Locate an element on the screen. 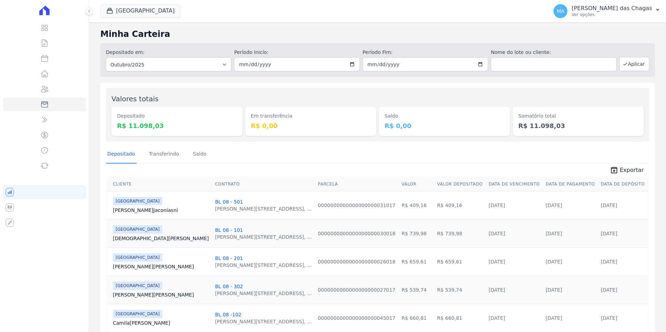 The width and height of the screenshot is (666, 332). p: Ver opções is located at coordinates (612, 15).